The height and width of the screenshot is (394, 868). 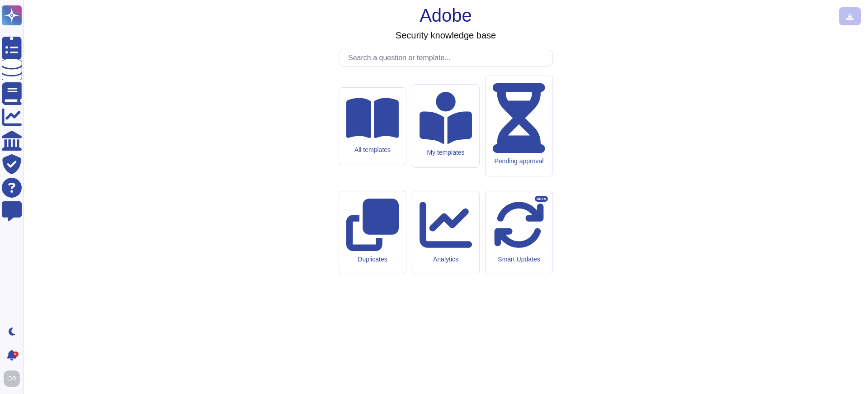 What do you see at coordinates (519, 161) in the screenshot?
I see `div: Pending approval` at bounding box center [519, 161].